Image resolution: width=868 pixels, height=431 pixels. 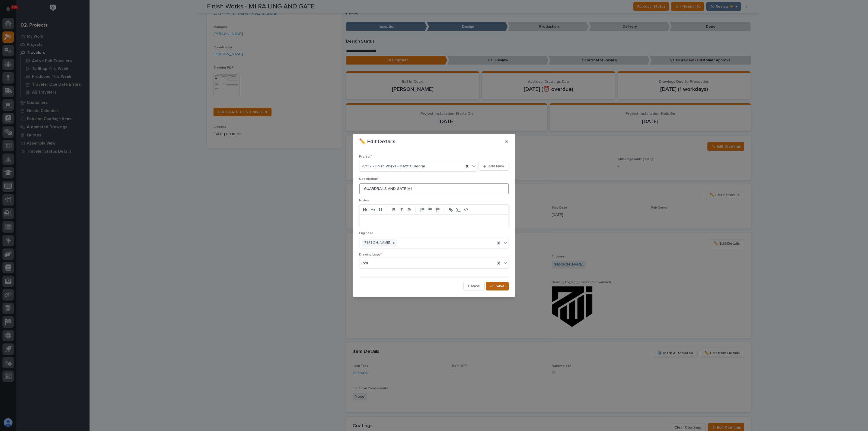 I want to click on span: Project, so click(x=366, y=156).